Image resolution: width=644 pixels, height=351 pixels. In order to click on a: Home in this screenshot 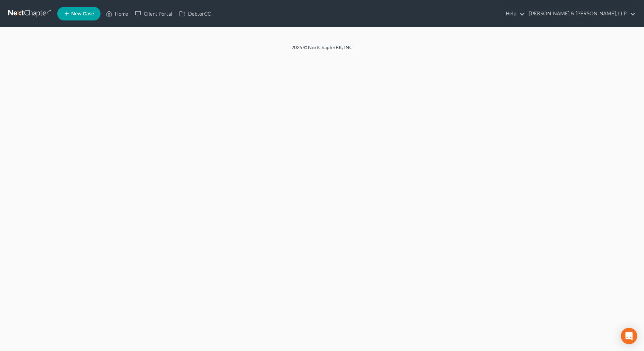, I will do `click(117, 13)`.